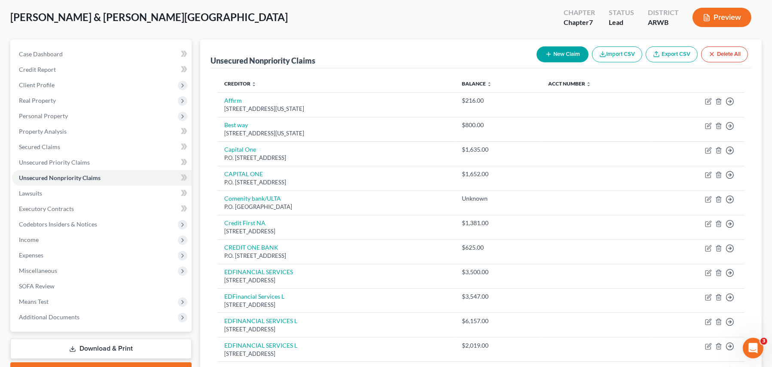 The width and height of the screenshot is (772, 367). Describe the element at coordinates (31, 255) in the screenshot. I see `span: Expenses` at that location.